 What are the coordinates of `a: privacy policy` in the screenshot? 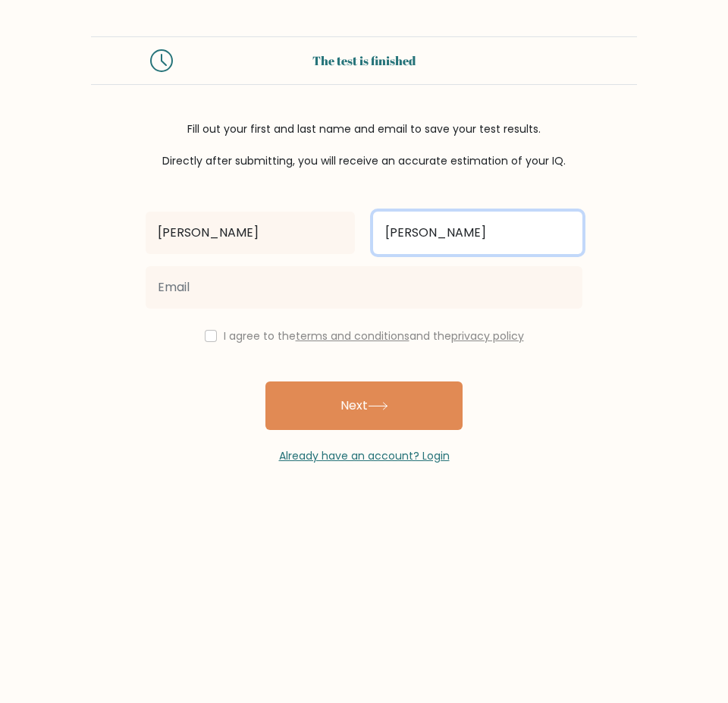 It's located at (487, 336).